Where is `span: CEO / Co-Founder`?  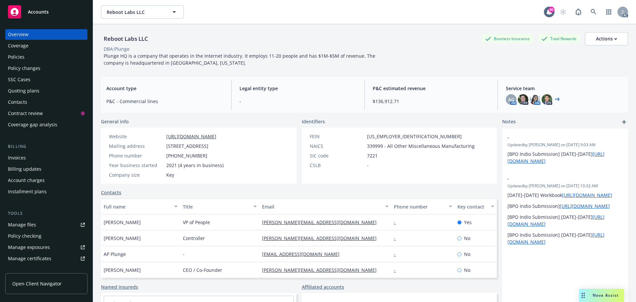 span: CEO / Co-Founder is located at coordinates (202, 270).